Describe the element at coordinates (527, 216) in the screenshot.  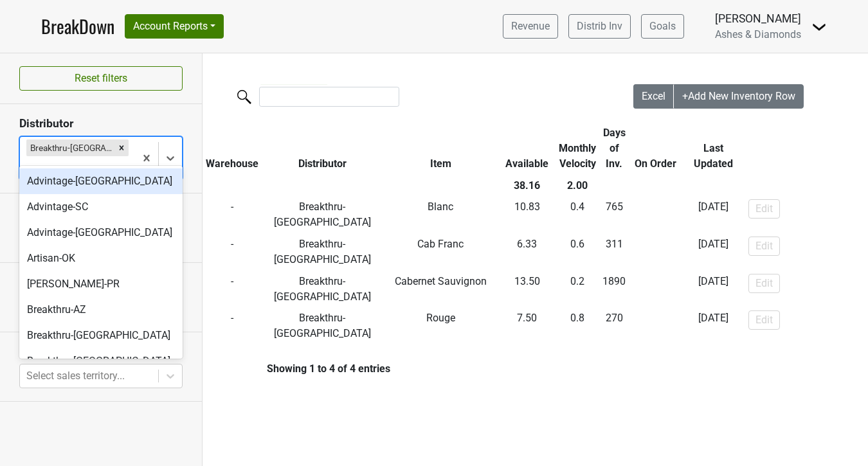
I see `td: 10.83` at that location.